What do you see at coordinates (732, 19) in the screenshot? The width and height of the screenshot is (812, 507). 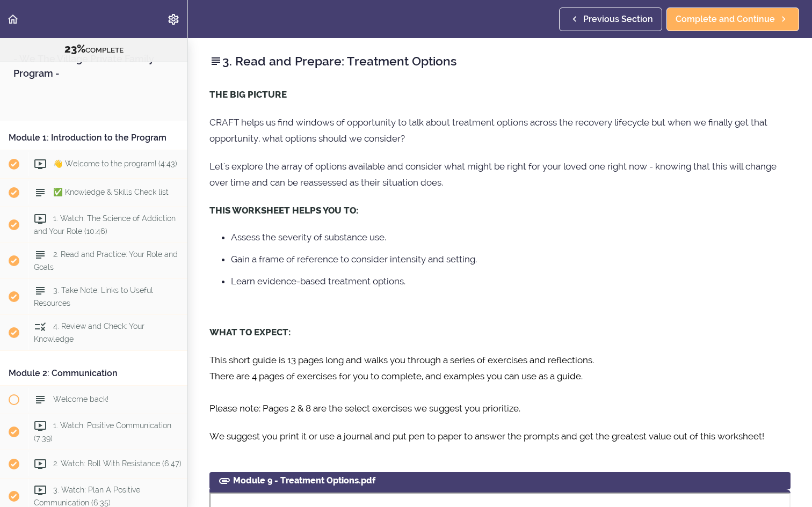 I see `a: Complete and Continue` at bounding box center [732, 19].